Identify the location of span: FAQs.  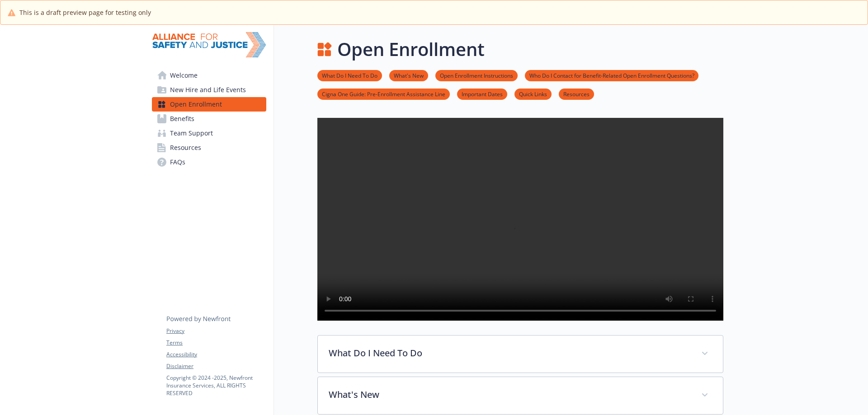
(177, 162).